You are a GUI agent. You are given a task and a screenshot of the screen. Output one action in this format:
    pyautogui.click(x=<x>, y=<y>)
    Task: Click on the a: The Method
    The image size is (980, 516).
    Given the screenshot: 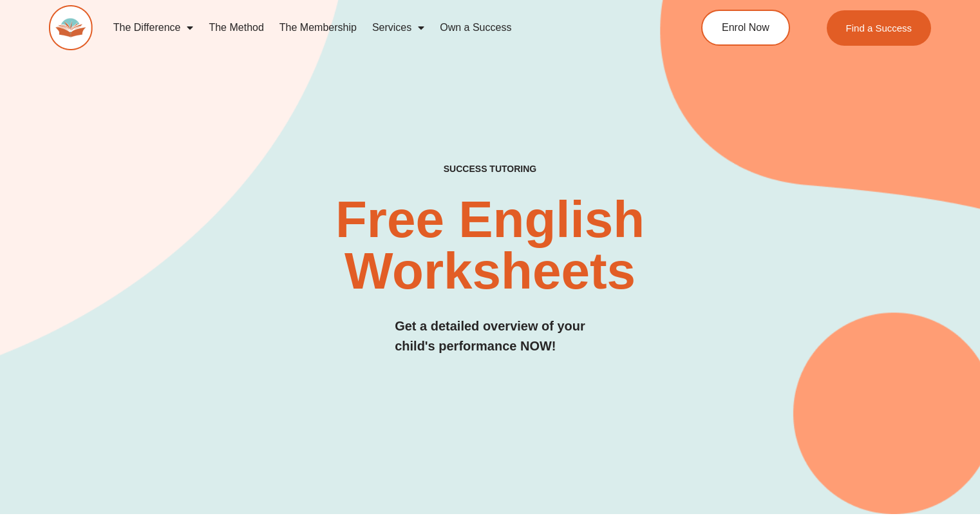 What is the action you would take?
    pyautogui.click(x=236, y=28)
    